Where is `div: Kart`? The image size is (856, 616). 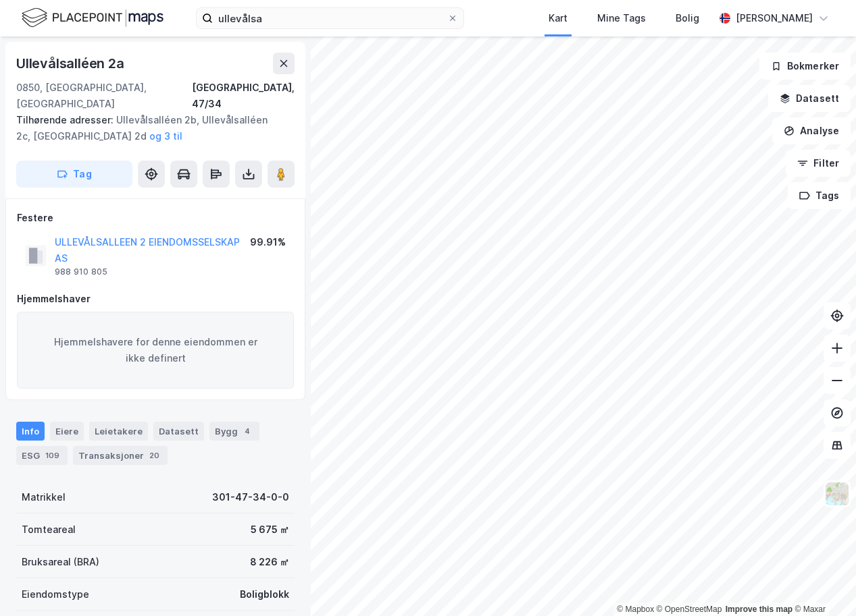
div: Kart is located at coordinates (558, 18).